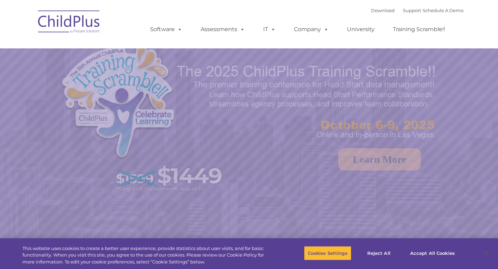 Image resolution: width=498 pixels, height=269 pixels. What do you see at coordinates (379, 159) in the screenshot?
I see `a: Learn More` at bounding box center [379, 159].